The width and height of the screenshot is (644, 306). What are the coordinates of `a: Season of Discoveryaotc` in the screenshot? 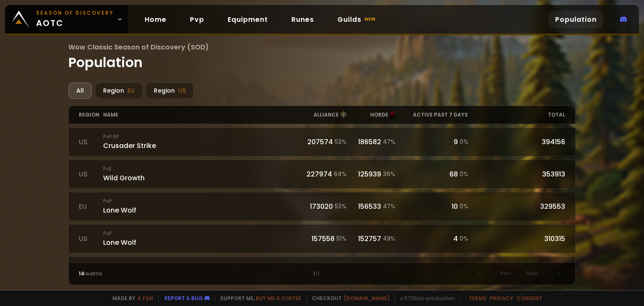 It's located at (66, 19).